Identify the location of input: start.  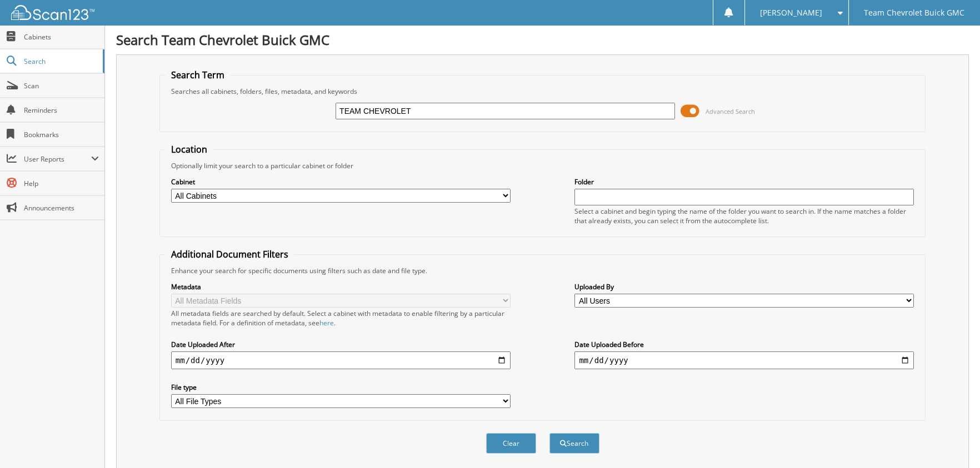
(341, 360).